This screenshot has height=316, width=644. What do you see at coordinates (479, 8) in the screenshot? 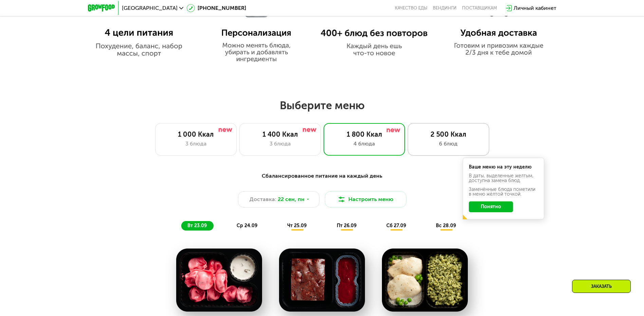
I see `div: поставщикам` at bounding box center [479, 8].